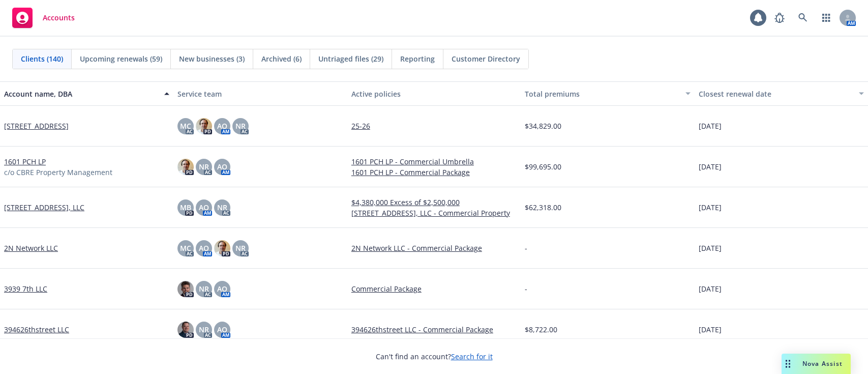  I want to click on a: Report a Bug, so click(780, 17).